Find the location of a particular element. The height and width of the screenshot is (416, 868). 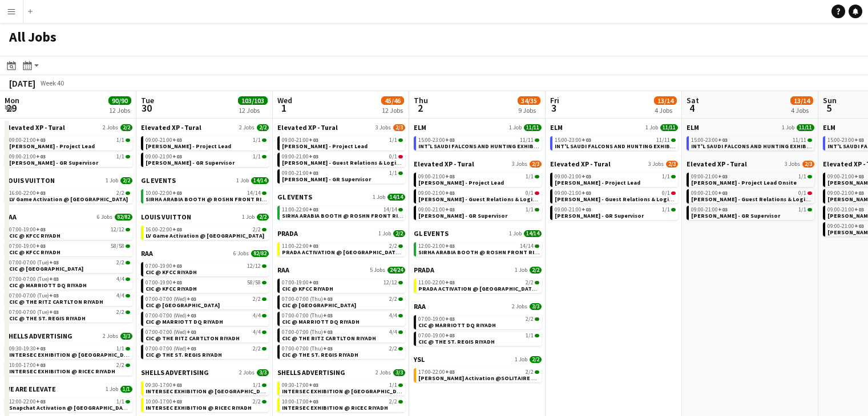

a: LOUIS VUITTON1 Job2/2 is located at coordinates (69, 180).